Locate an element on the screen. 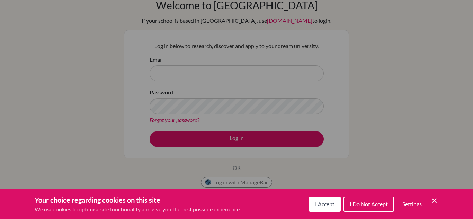 The width and height of the screenshot is (473, 219). button: I Accept is located at coordinates (325, 204).